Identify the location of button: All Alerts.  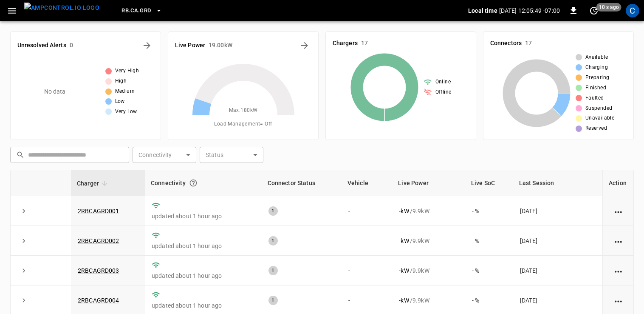
(147, 46).